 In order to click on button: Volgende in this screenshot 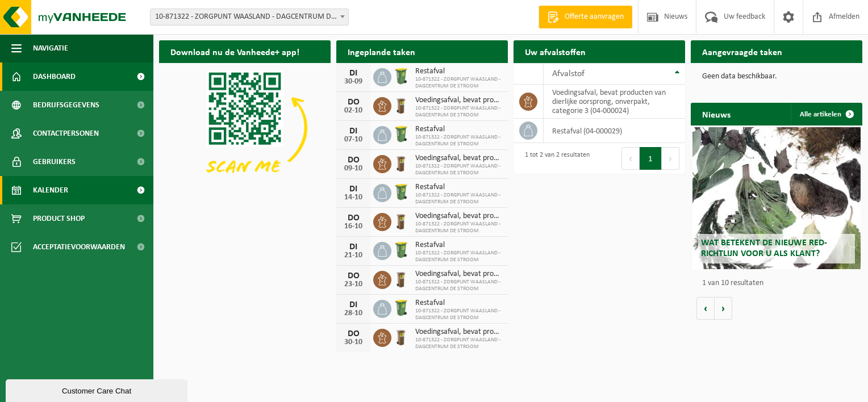, I will do `click(723, 309)`.